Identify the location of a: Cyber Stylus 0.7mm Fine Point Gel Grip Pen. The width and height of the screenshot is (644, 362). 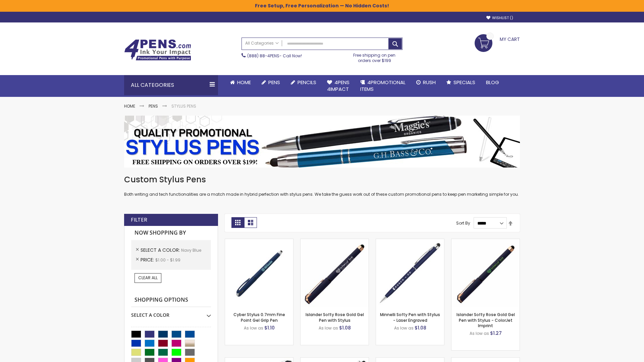
(259, 317).